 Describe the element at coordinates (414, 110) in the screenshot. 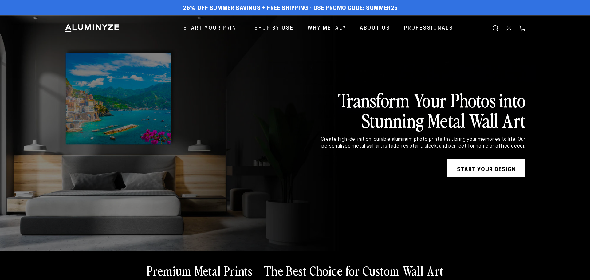

I see `h2: Transform Your Photos into Stunning Metal Wall Art` at that location.